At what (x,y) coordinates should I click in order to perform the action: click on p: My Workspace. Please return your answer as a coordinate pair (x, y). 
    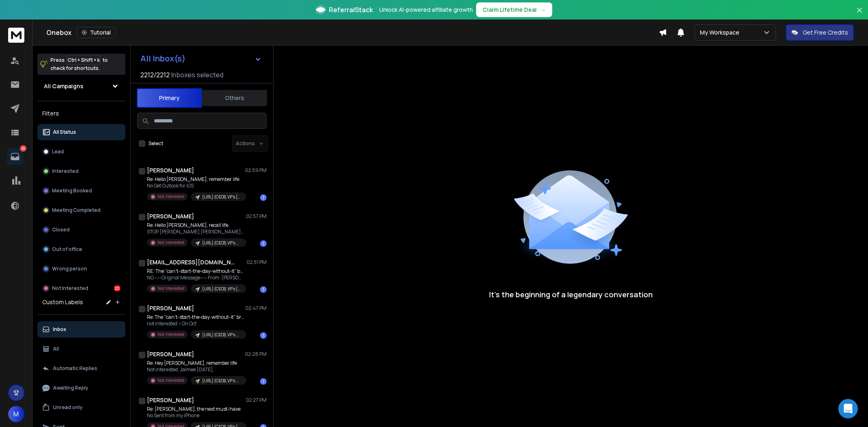
    Looking at the image, I should click on (721, 33).